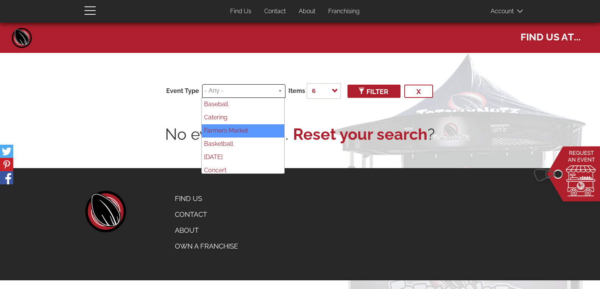  I want to click on input: - Any -, so click(242, 91).